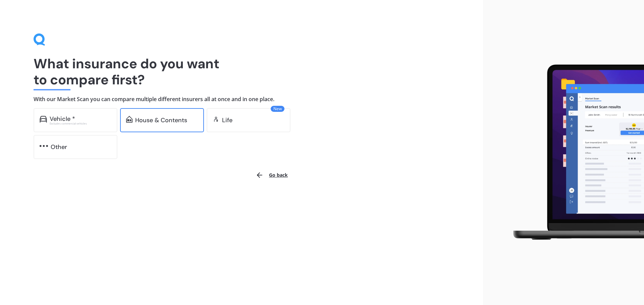 The width and height of the screenshot is (644, 305). I want to click on img: home-and-contents.b802091223b8502ef2dd.svg, so click(129, 120).